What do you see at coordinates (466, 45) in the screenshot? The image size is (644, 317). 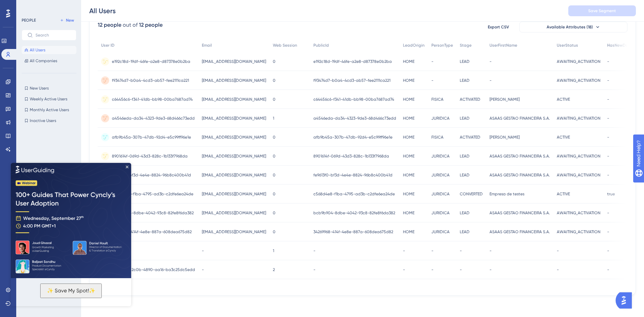 I see `span: Stage` at bounding box center [466, 45].